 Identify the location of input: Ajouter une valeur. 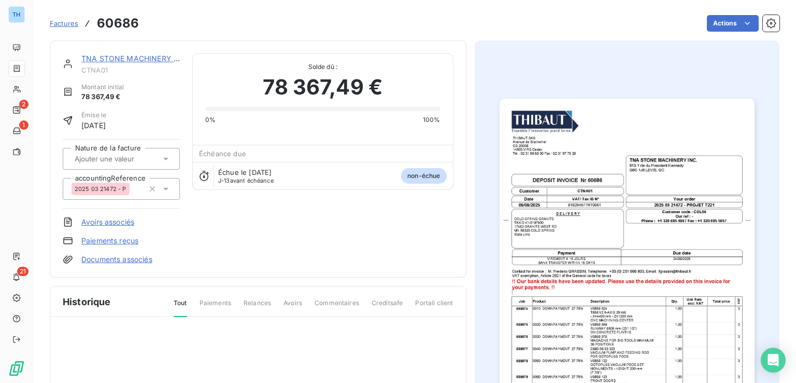
(125, 159).